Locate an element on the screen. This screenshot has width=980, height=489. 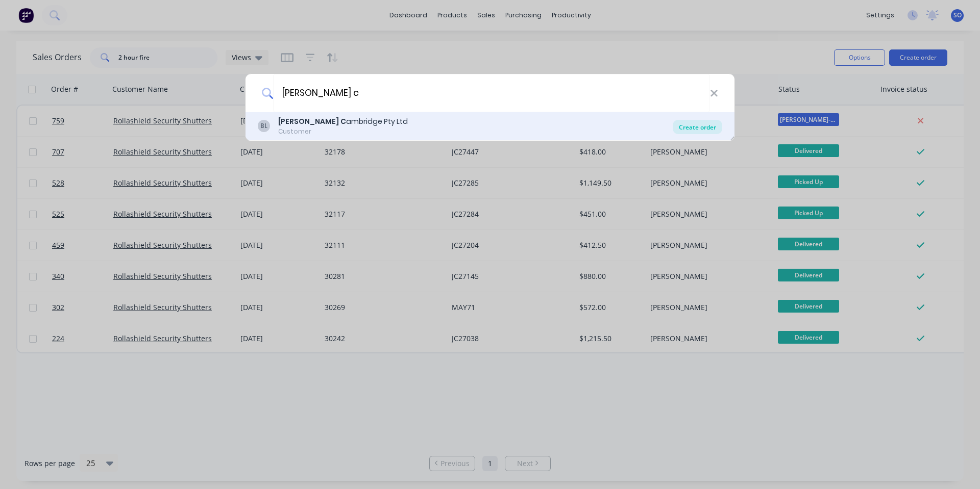
div: ambridge Pty Ltd is located at coordinates (343, 122).